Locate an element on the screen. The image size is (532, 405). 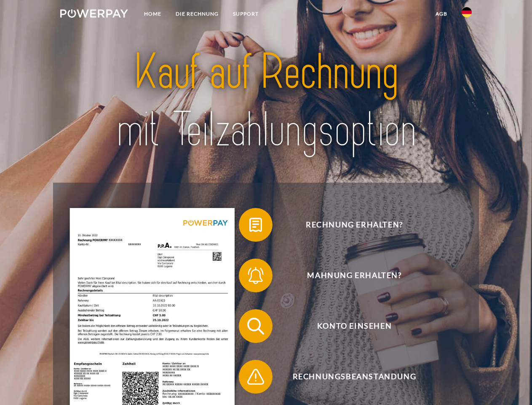
img: de is located at coordinates (467, 12).